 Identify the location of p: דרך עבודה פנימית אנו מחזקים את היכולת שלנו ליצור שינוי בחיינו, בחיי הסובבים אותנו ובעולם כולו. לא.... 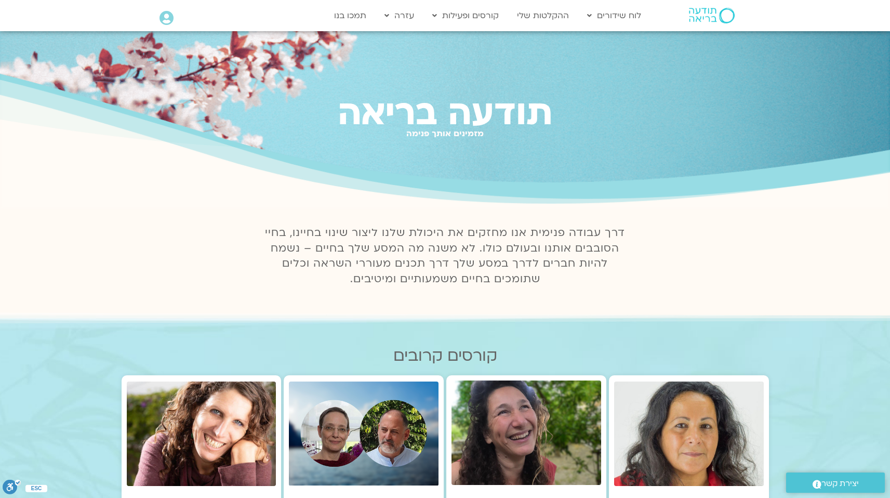
(445, 256).